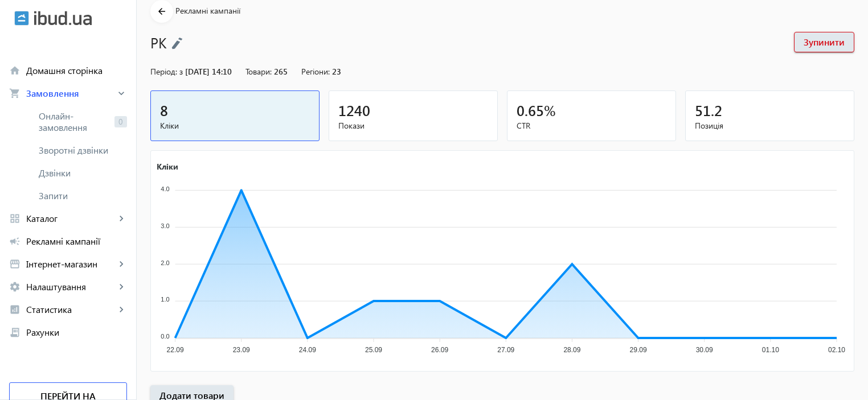 Image resolution: width=868 pixels, height=400 pixels. I want to click on span: 8, so click(164, 110).